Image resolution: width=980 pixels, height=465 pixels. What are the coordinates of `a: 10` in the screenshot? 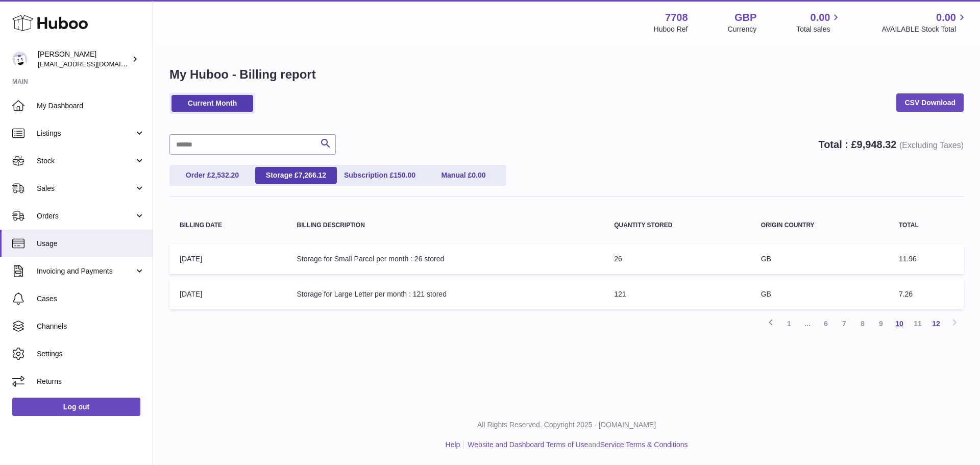 It's located at (899, 324).